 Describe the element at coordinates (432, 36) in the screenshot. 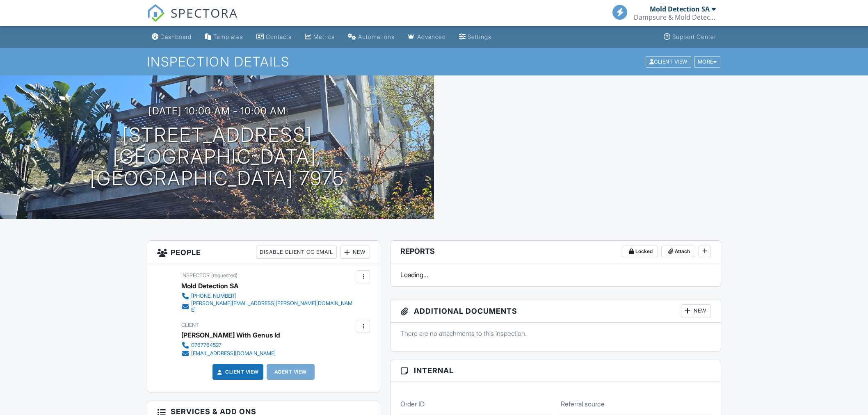

I see `div: Advanced` at that location.